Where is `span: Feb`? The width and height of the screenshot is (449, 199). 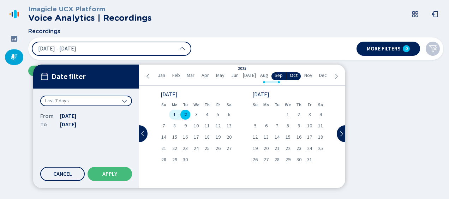
span: Feb is located at coordinates (176, 76).